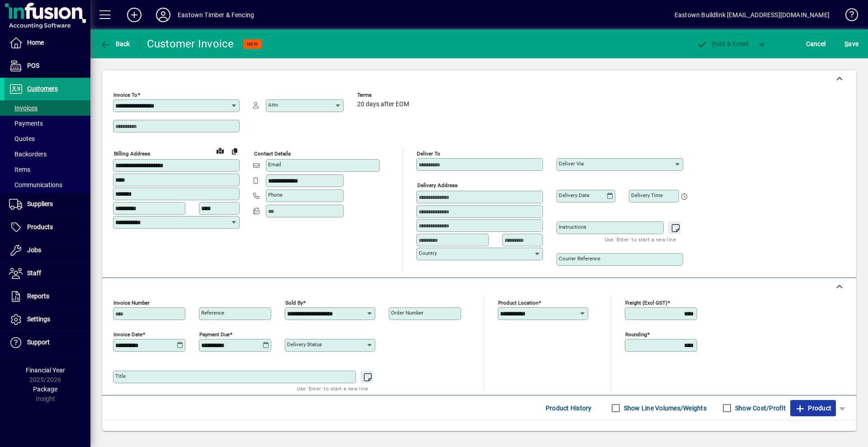  Describe the element at coordinates (48, 227) in the screenshot. I see `a: Products` at that location.